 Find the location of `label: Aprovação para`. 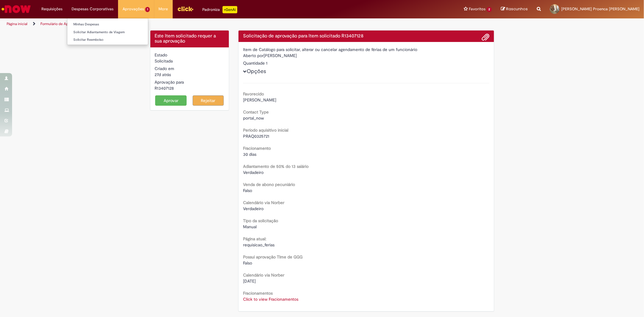

label: Aprovação para is located at coordinates (170, 82).